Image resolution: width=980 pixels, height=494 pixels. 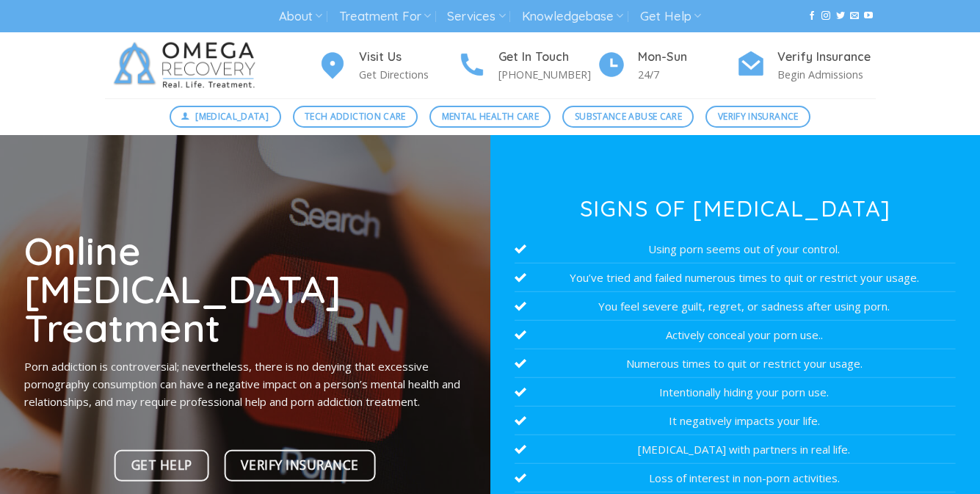 I want to click on li: Intentionally hiding your porn use., so click(x=735, y=392).